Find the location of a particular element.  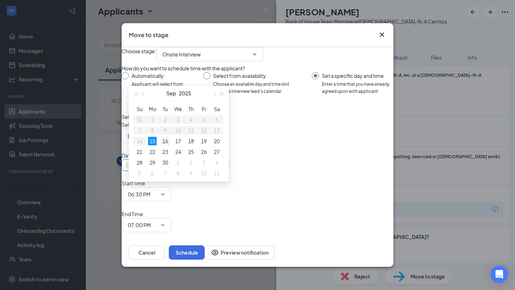

div: 10 is located at coordinates (204, 173).